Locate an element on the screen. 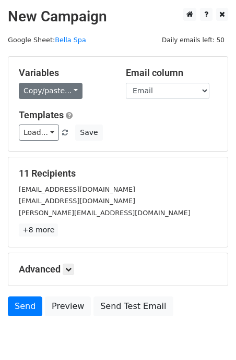  h5: Variables is located at coordinates (64, 73).